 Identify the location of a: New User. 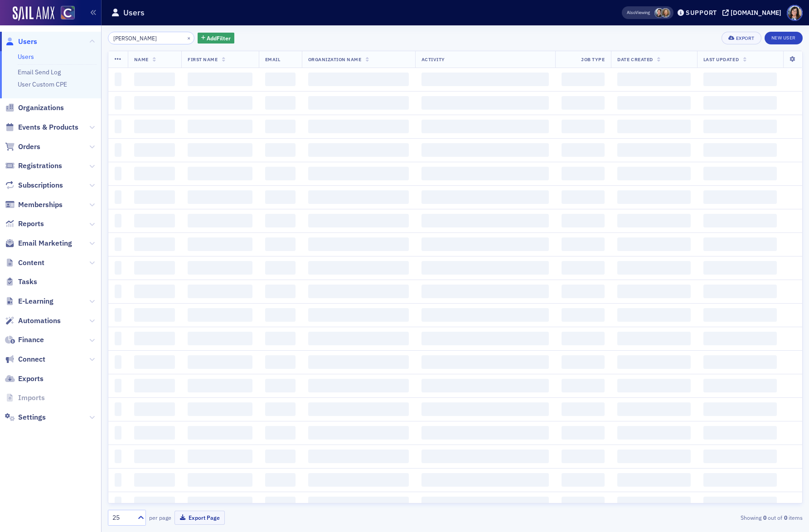
(783, 38).